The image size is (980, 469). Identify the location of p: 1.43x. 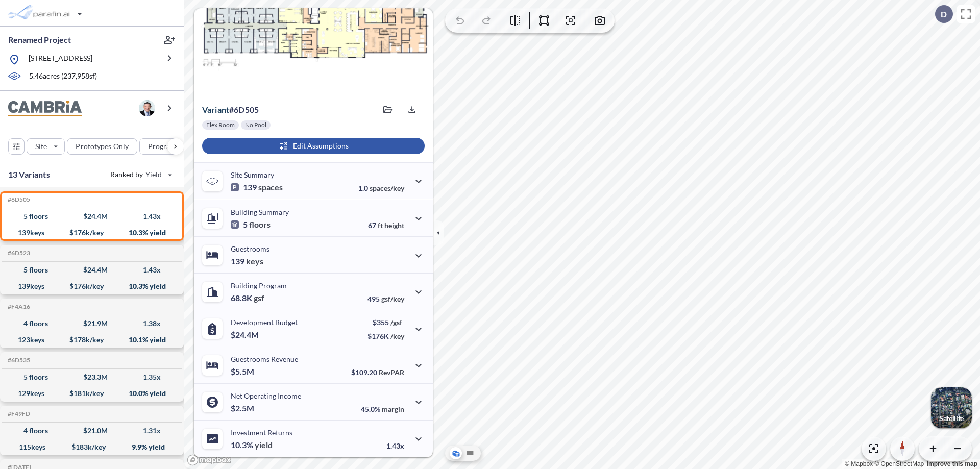
(395, 446).